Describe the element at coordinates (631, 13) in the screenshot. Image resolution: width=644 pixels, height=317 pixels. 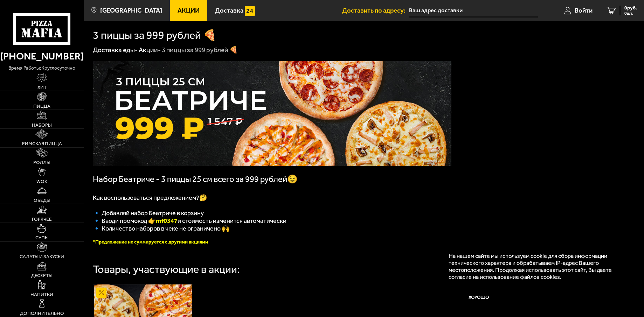
I see `span: 0 шт.` at that location.